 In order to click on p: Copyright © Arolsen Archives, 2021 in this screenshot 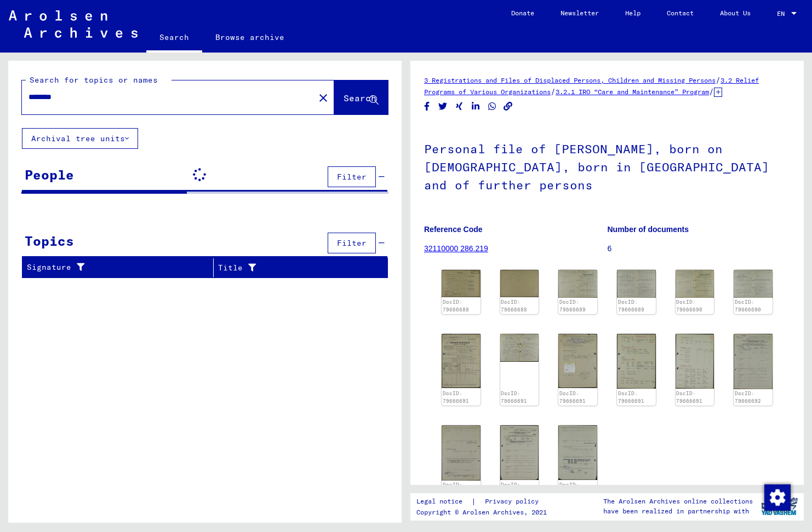, I will do `click(484, 512)`.